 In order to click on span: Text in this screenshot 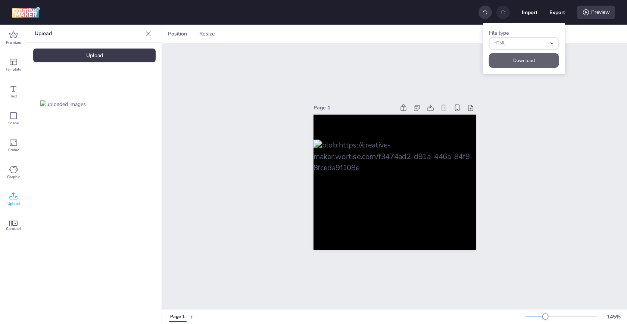, I will do `click(13, 96)`.